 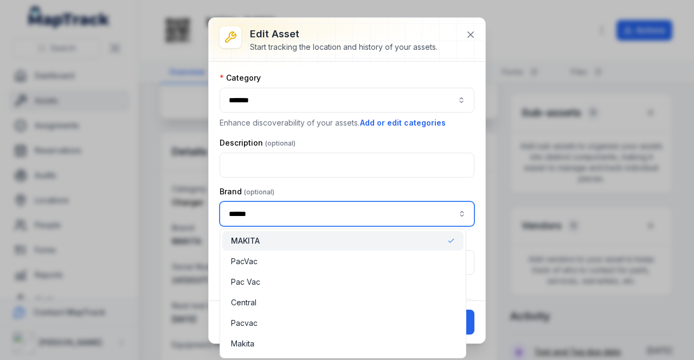 What do you see at coordinates (245, 282) in the screenshot?
I see `span: Pac Vac` at bounding box center [245, 282].